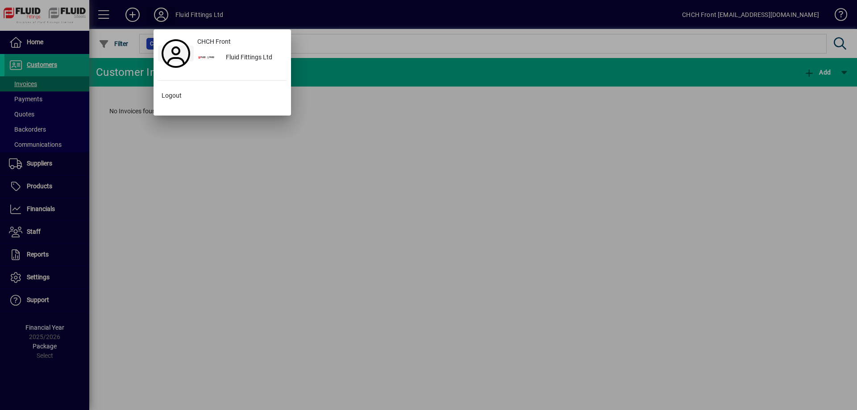 The width and height of the screenshot is (857, 410). What do you see at coordinates (240, 58) in the screenshot?
I see `button: Fluid Fittings Ltd` at bounding box center [240, 58].